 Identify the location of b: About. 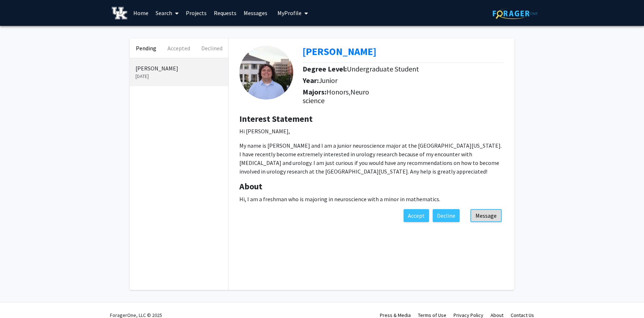
(250, 186).